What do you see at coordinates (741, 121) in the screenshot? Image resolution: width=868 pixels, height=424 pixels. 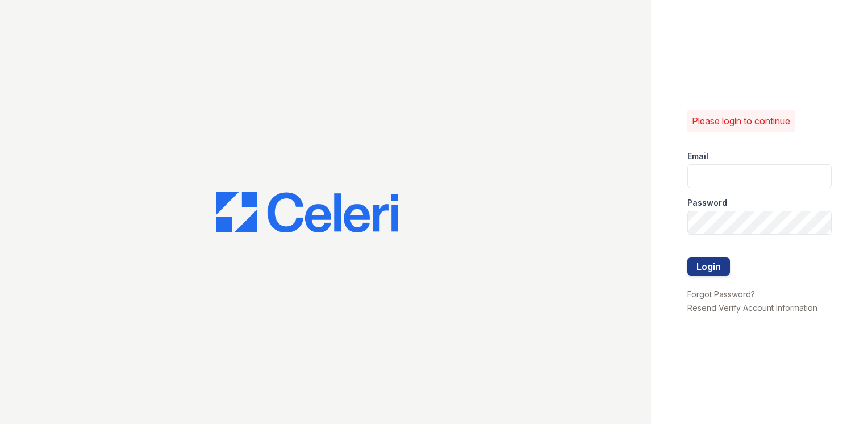 I see `p: Please login to continue` at bounding box center [741, 121].